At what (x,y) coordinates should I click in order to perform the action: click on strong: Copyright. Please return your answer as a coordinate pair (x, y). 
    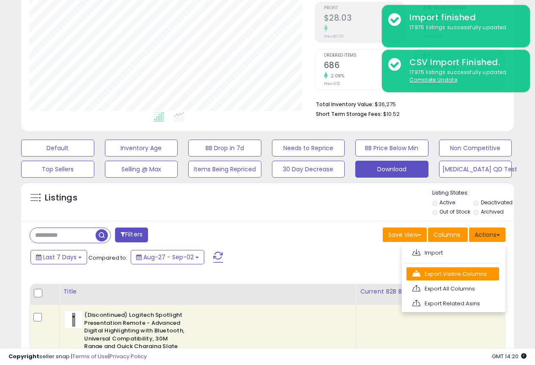
    Looking at the image, I should click on (24, 356).